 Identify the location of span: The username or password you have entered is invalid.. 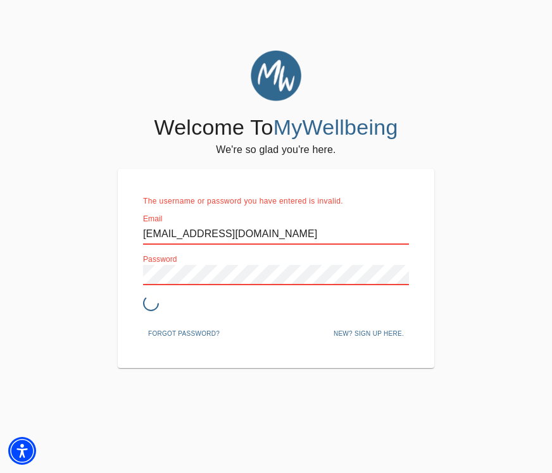
(243, 201).